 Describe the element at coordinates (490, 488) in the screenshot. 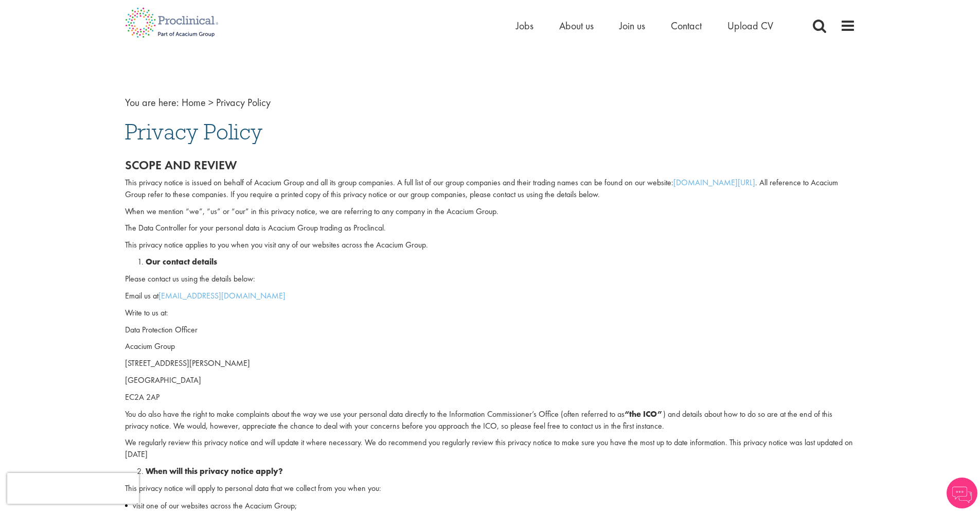

I see `p: This privacy notice will apply to personal data that we collect from you when you:` at that location.